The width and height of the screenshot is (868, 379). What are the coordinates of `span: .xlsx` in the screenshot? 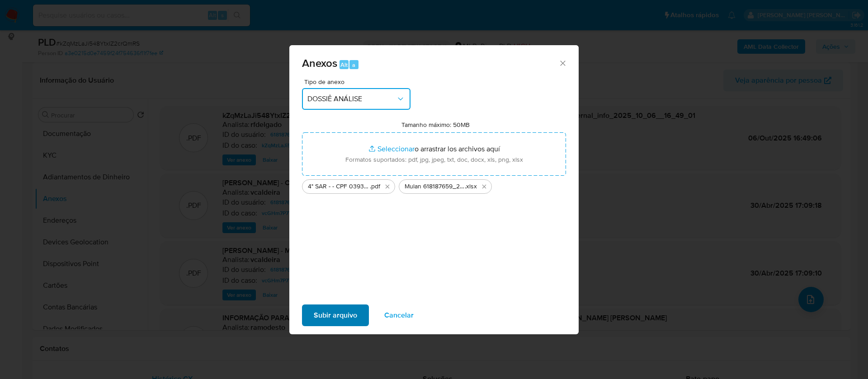 It's located at (470, 187).